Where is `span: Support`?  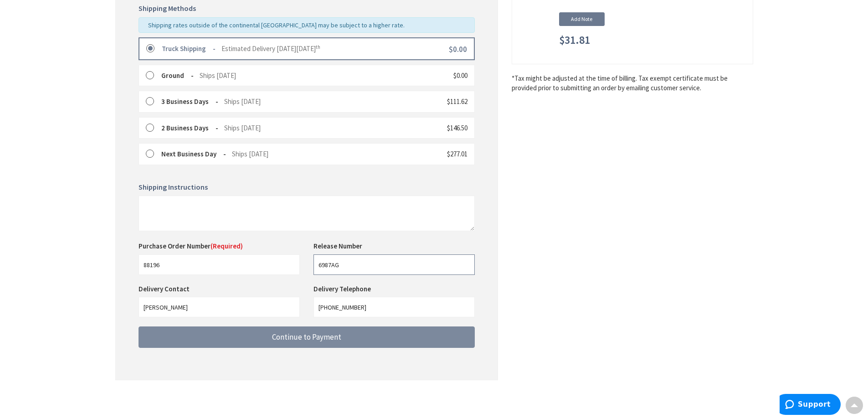
span: Support is located at coordinates (35, 10).